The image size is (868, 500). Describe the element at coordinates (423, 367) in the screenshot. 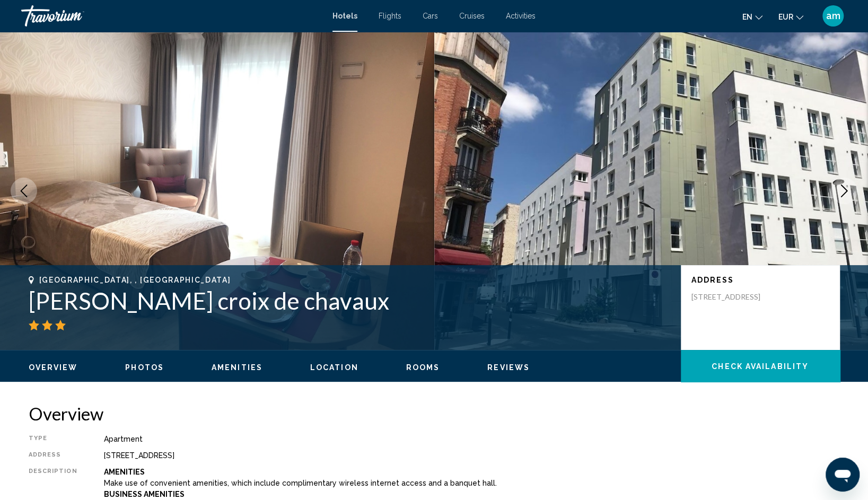

I see `span: Rooms` at that location.